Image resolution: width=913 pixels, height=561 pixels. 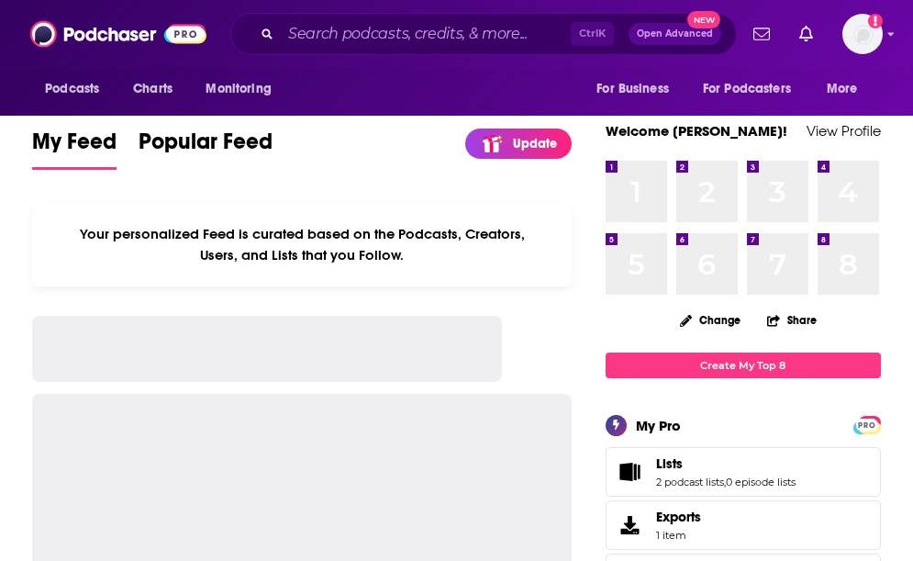 What do you see at coordinates (842, 89) in the screenshot?
I see `span: More` at bounding box center [842, 89].